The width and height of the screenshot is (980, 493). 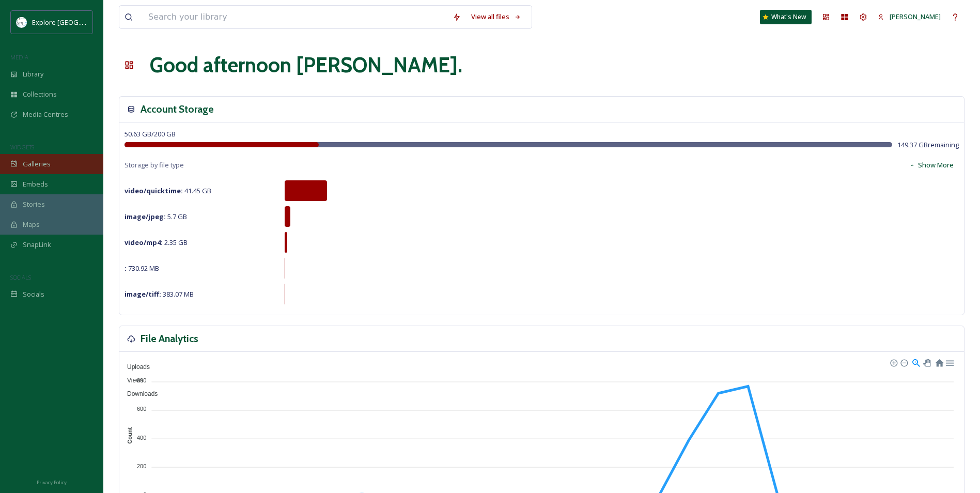 I want to click on div: Zoom In, so click(x=893, y=363).